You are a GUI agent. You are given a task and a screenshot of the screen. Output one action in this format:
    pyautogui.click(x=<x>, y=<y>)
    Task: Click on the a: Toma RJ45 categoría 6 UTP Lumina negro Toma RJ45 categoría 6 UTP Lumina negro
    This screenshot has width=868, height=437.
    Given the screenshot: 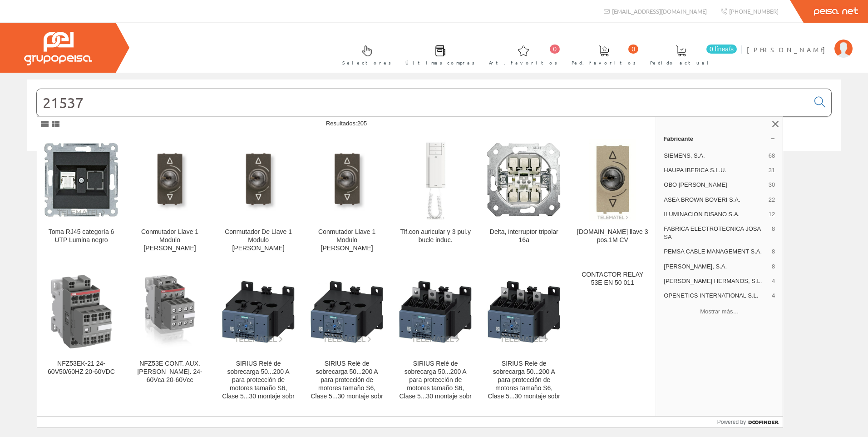 What is the action you would take?
    pyautogui.click(x=81, y=197)
    